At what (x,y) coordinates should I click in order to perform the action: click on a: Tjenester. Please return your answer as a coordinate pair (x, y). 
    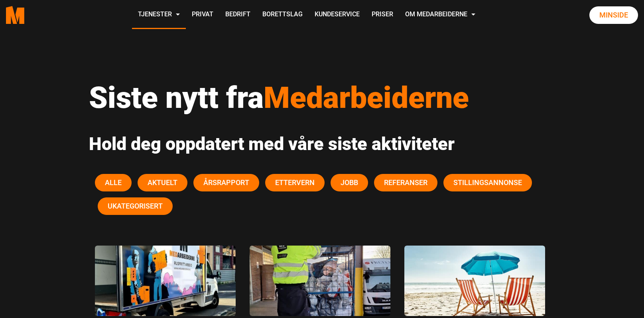
    Looking at the image, I should click on (159, 15).